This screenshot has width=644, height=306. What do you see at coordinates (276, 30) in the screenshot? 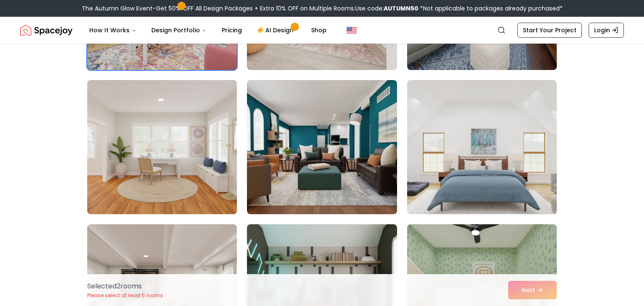
I see `a: AI Design` at bounding box center [276, 30].